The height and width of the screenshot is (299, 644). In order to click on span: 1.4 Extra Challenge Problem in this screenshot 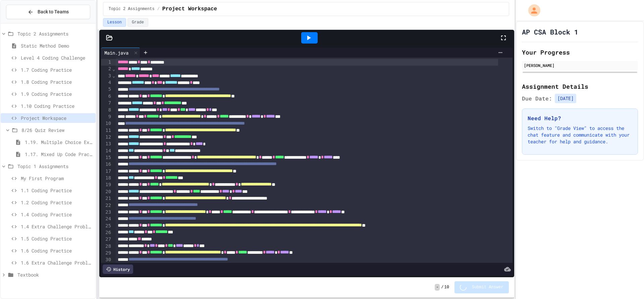, I will do `click(57, 226)`.